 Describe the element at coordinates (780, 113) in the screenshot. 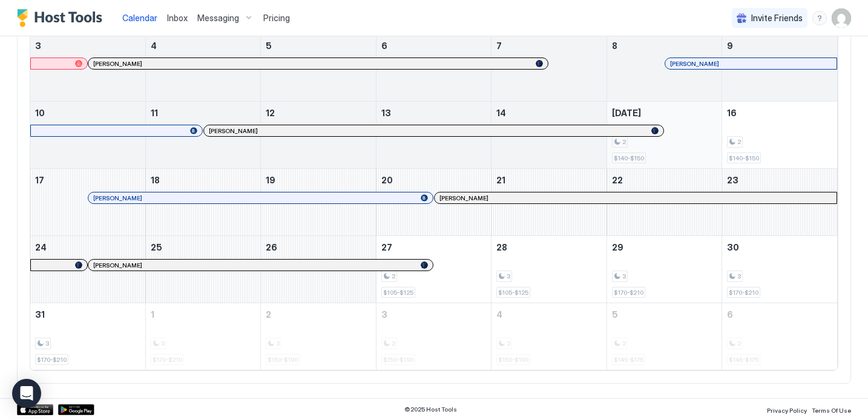

I see `a: August 16, 2025` at that location.